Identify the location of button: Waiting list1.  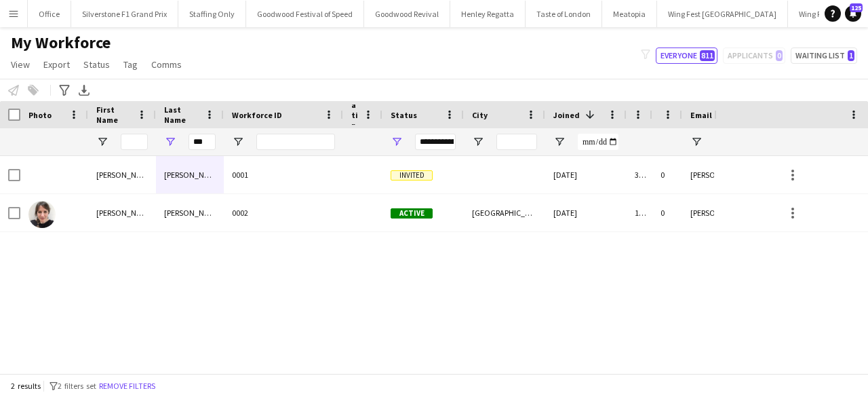
(824, 56).